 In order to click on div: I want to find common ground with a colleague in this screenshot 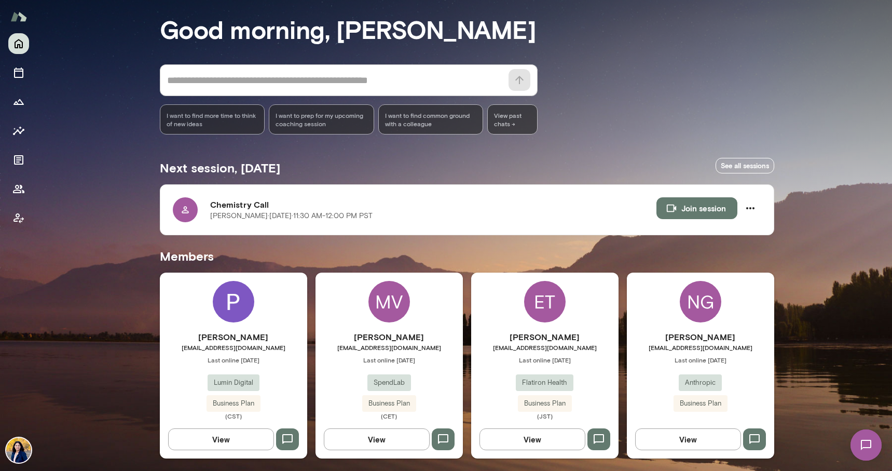, I will do `click(431, 119)`.